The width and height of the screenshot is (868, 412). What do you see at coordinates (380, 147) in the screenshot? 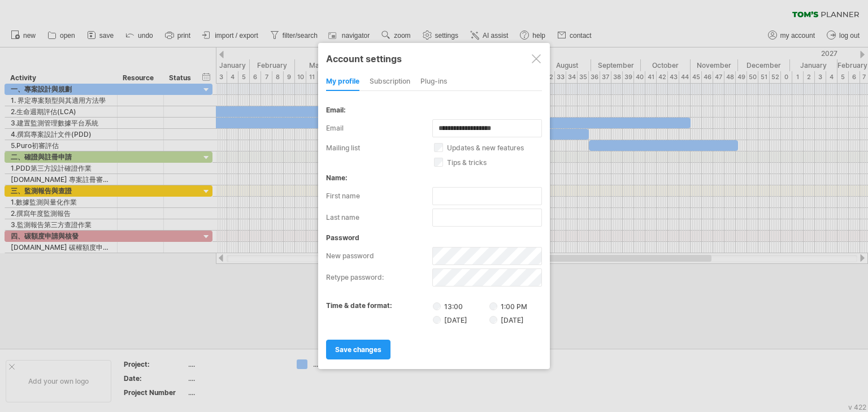
I see `label: mailing list` at bounding box center [380, 147].